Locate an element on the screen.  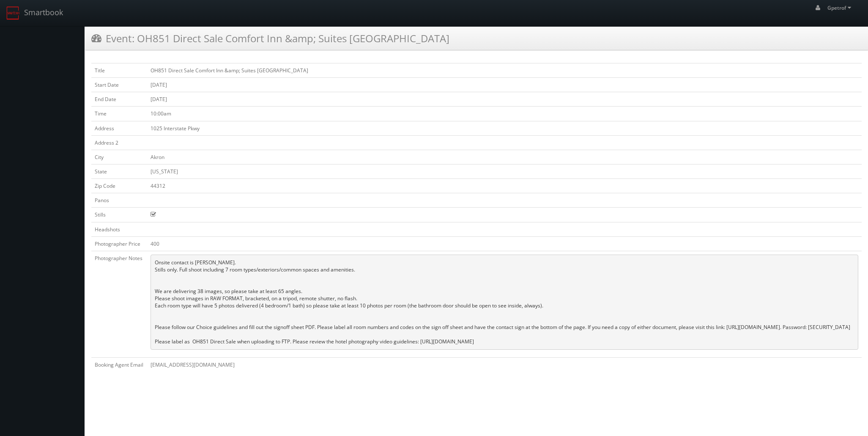
span: Gpetrof is located at coordinates (840, 7).